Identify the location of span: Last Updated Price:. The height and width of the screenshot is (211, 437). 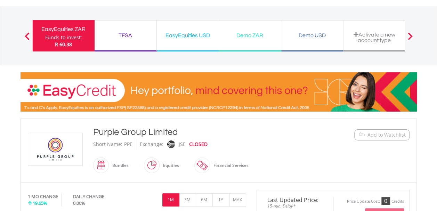
(295, 200).